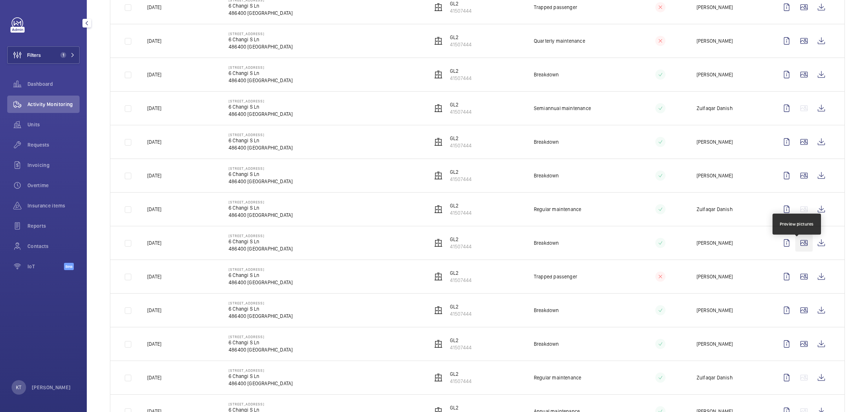  I want to click on p: Semiannual maintenance, so click(563, 108).